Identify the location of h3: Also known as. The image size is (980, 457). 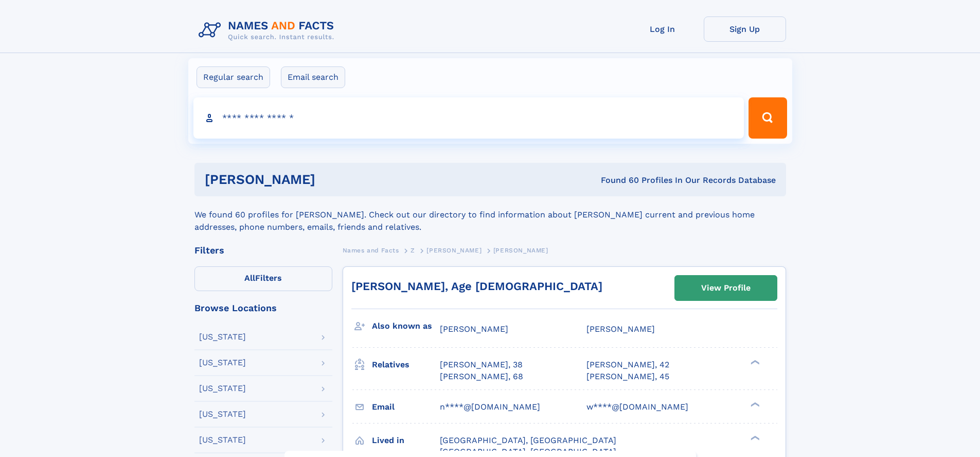
(406, 326).